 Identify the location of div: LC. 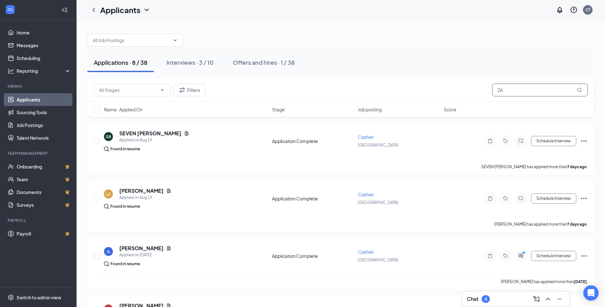
(108, 194).